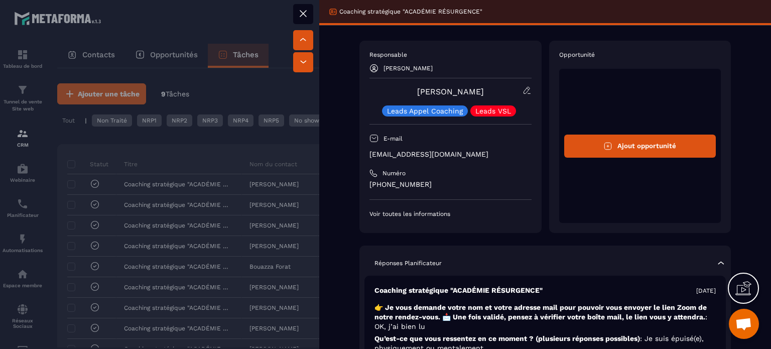 The height and width of the screenshot is (349, 771). What do you see at coordinates (640, 55) in the screenshot?
I see `p: Opportunité` at bounding box center [640, 55].